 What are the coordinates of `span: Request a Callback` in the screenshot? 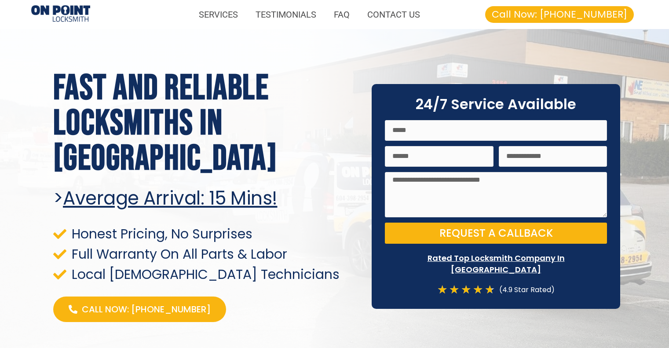 It's located at (496, 233).